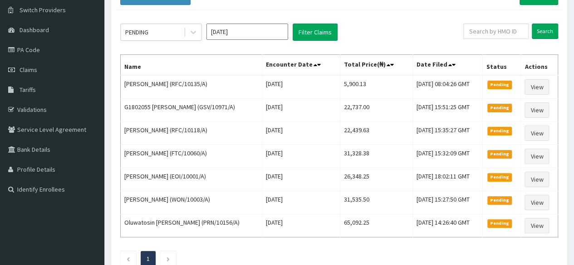  What do you see at coordinates (28, 70) in the screenshot?
I see `span: Claims` at bounding box center [28, 70].